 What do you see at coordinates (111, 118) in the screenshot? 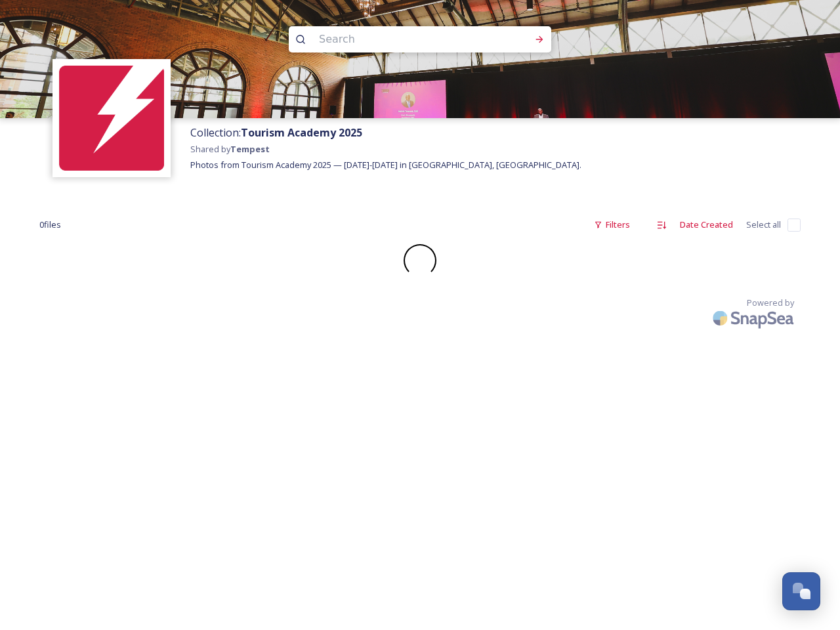
I see `img: tempest-red-icon-rounded.png` at bounding box center [111, 118].